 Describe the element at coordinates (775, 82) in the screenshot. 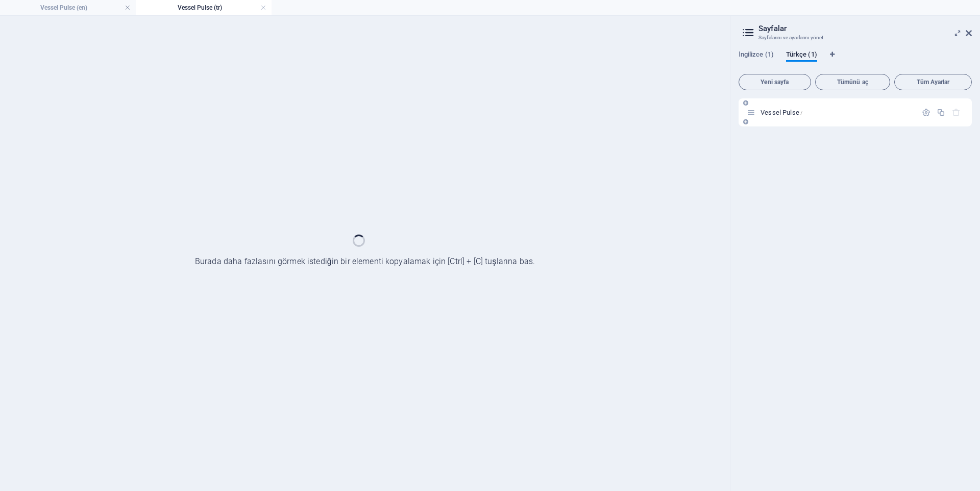

I see `span: Yeni sayfa` at that location.